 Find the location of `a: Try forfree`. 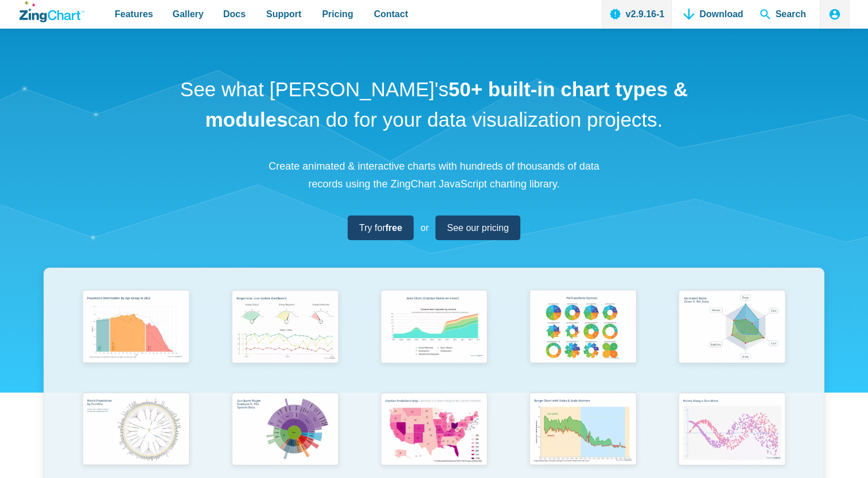

a: Try forfree is located at coordinates (380, 228).